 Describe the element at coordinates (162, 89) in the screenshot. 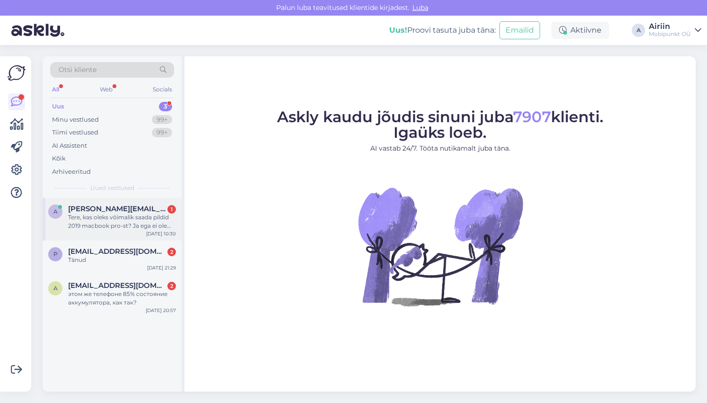

I see `div: Socials` at that location.